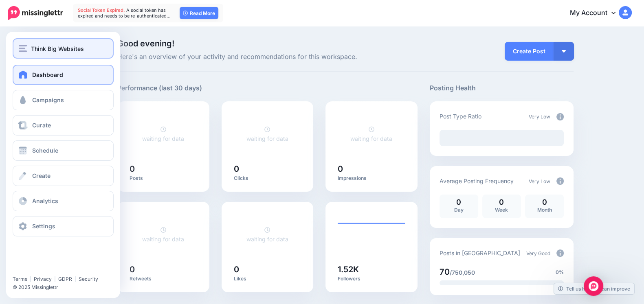  What do you see at coordinates (477, 181) in the screenshot?
I see `p: Average Posting Frequency` at bounding box center [477, 181].